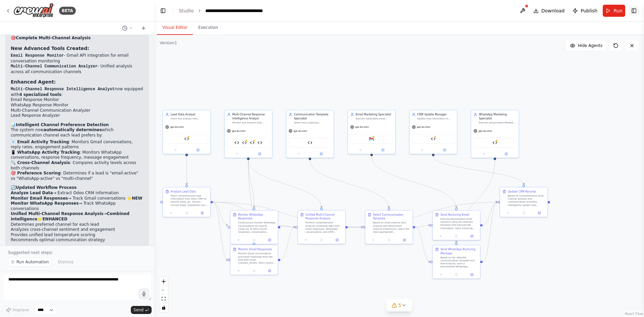 Image resolution: width=644 pixels, height=317 pixels. Describe the element at coordinates (455, 215) in the screenshot. I see `div: Send Nurturing Email` at that location.